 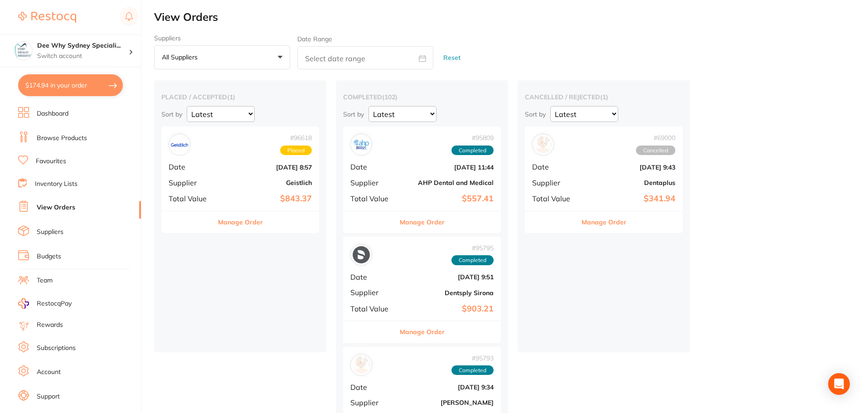 I want to click on b: AHP Dental and Medical, so click(x=448, y=183).